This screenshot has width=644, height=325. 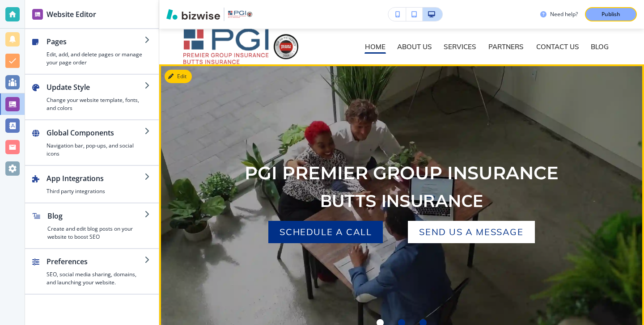 What do you see at coordinates (95, 87) in the screenshot?
I see `h2: Update Style` at bounding box center [95, 87].